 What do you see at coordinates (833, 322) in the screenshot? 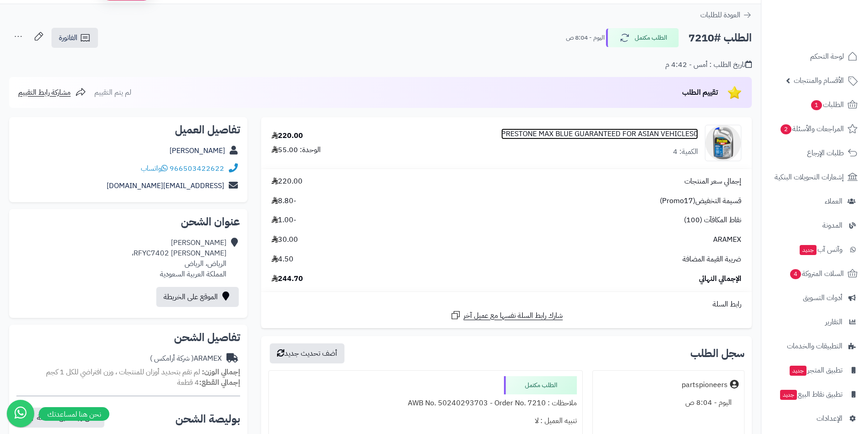
I see `span: التقارير` at bounding box center [833, 322].